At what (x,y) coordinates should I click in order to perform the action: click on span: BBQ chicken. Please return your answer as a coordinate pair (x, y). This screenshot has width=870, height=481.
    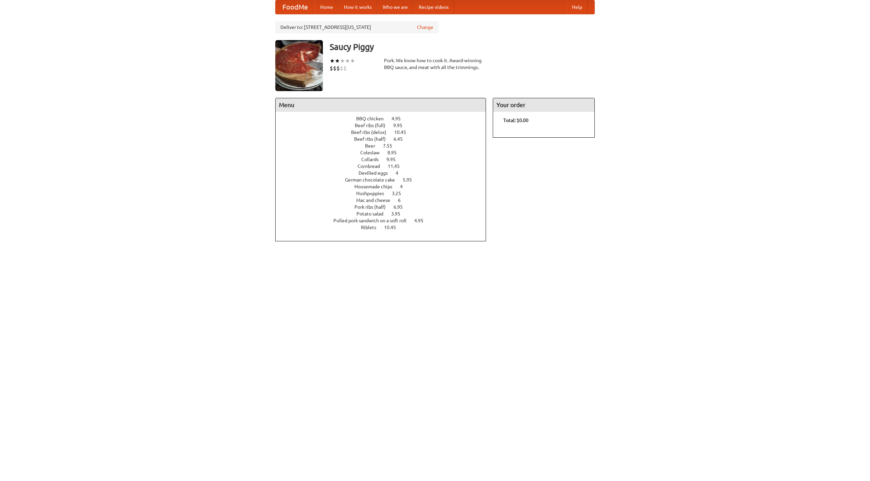
    Looking at the image, I should click on (373, 119).